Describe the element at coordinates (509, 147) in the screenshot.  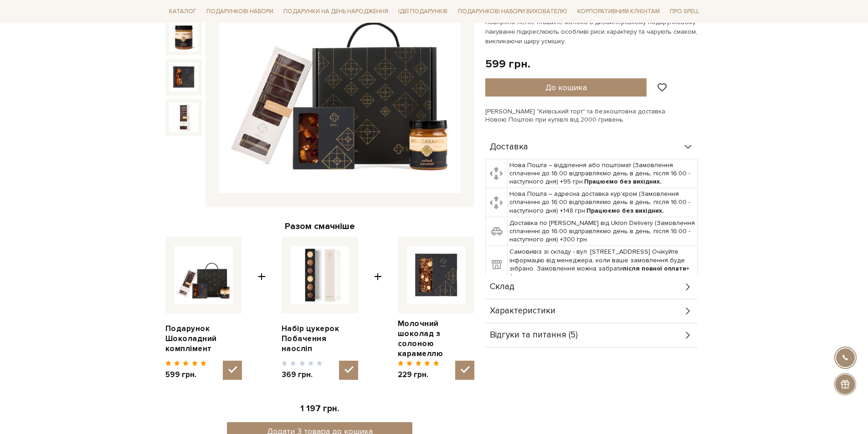
I see `span: Доставка` at that location.